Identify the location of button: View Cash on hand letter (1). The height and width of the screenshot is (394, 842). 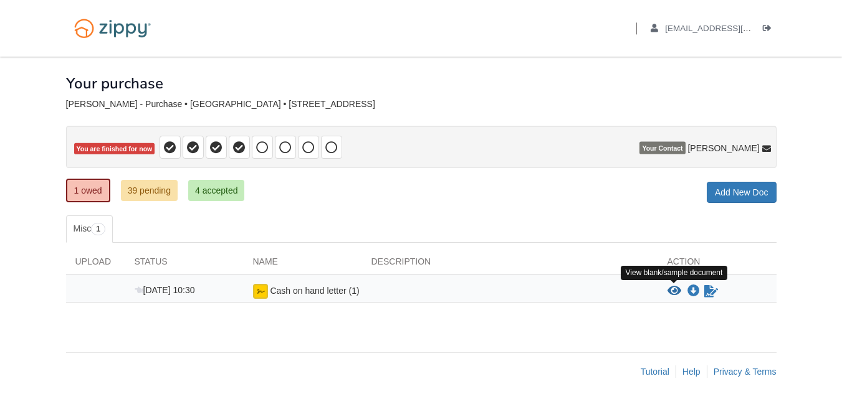
(674, 292).